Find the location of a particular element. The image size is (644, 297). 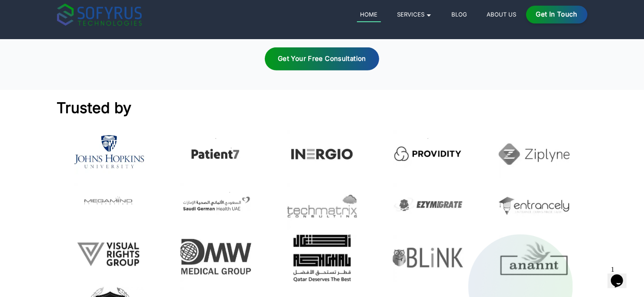

a: About Us is located at coordinates (501, 14).